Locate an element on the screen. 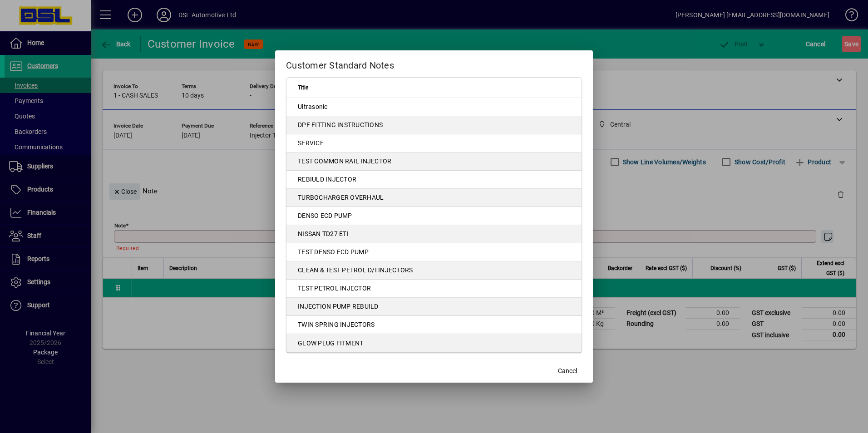 This screenshot has height=433, width=868. td: SERVICE is located at coordinates (434, 144).